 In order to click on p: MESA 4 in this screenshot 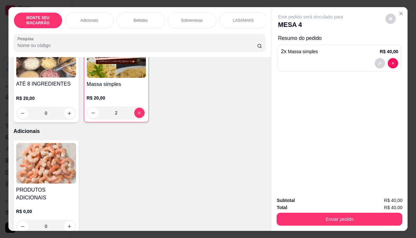, I will do `click(310, 25)`.